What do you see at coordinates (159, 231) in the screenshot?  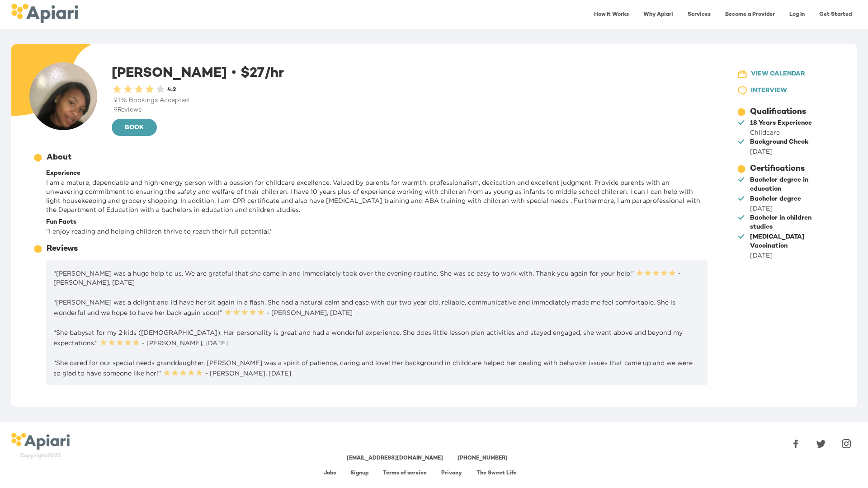 I see `span: “ I enjoy reading and helping children thrive to reach their full potential. ”` at bounding box center [159, 231].